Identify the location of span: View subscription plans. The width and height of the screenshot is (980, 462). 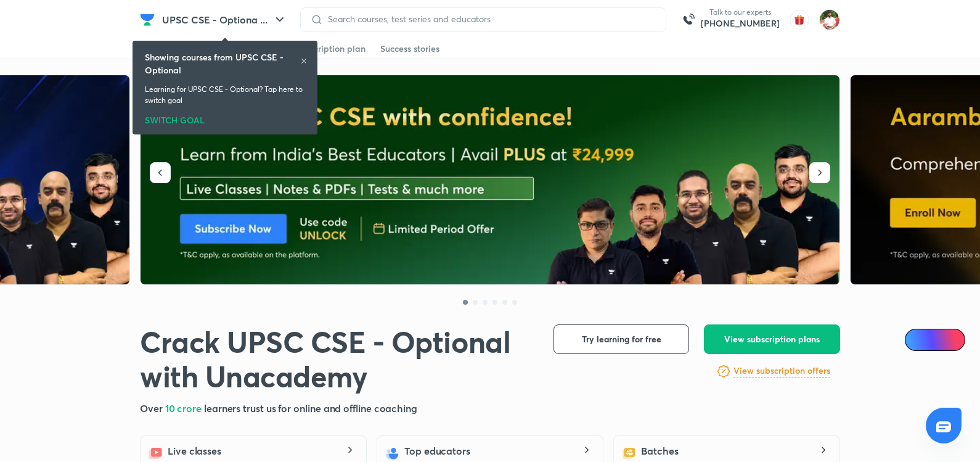
(772, 339).